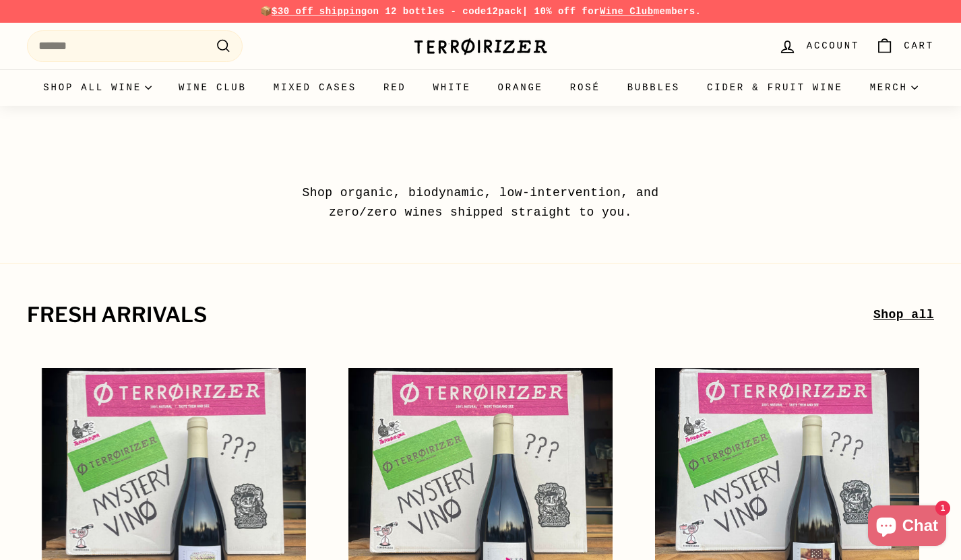 This screenshot has width=961, height=560. What do you see at coordinates (481, 11) in the screenshot?
I see `p: 📦 on 12 bottles - code | 10% off for members.` at bounding box center [481, 11].